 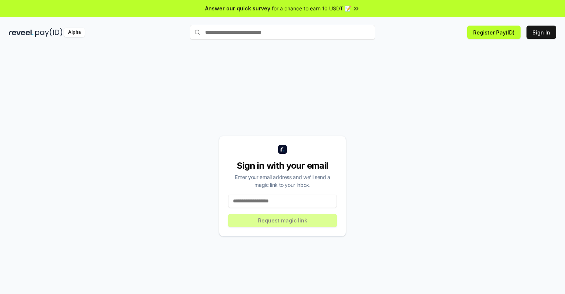 I want to click on div: Enter your email address and we’ll send a magic link to your inbox., so click(x=282, y=181).